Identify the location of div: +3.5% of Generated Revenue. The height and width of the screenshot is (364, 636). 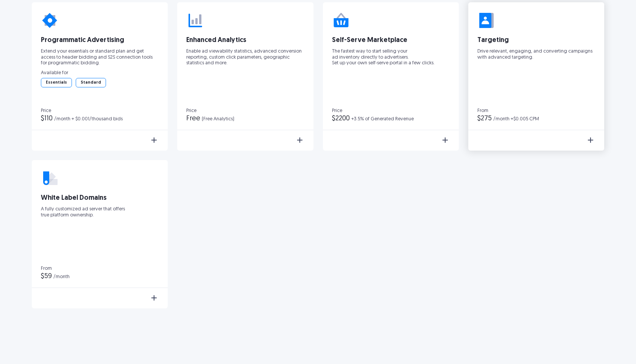
(383, 118).